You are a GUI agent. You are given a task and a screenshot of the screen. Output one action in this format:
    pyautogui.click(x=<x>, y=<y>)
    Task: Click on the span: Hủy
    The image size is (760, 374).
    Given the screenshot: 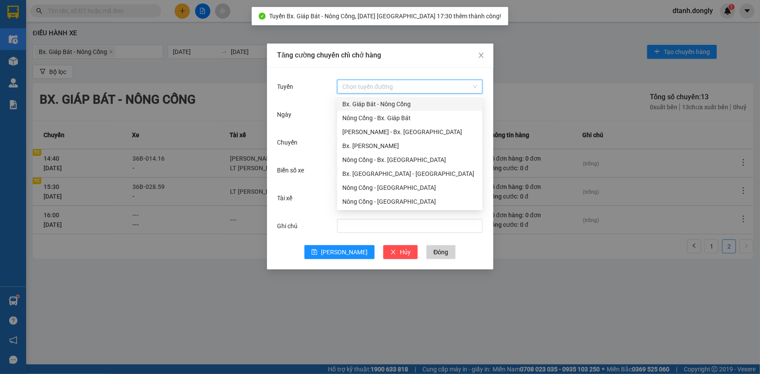 What is the action you would take?
    pyautogui.click(x=405, y=252)
    